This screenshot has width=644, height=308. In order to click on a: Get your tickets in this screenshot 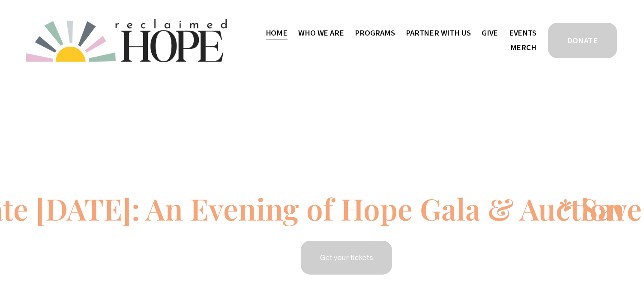, I will do `click(346, 257)`.